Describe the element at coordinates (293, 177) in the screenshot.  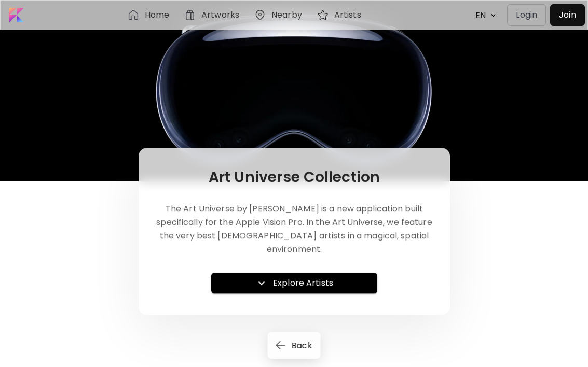
I see `h6: Art Universe Collection` at that location.